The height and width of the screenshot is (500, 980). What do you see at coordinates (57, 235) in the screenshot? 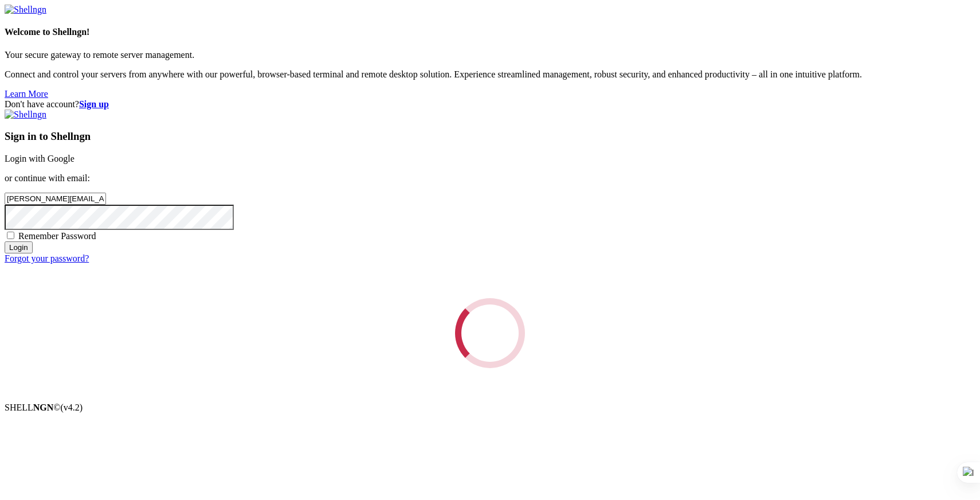
I see `span: Remember Password` at bounding box center [57, 235].